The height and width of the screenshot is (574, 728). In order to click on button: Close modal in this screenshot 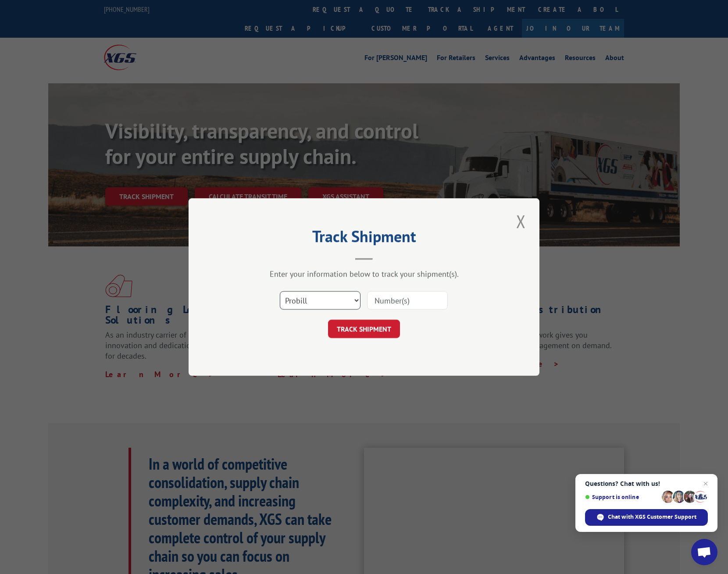, I will do `click(521, 221)`.